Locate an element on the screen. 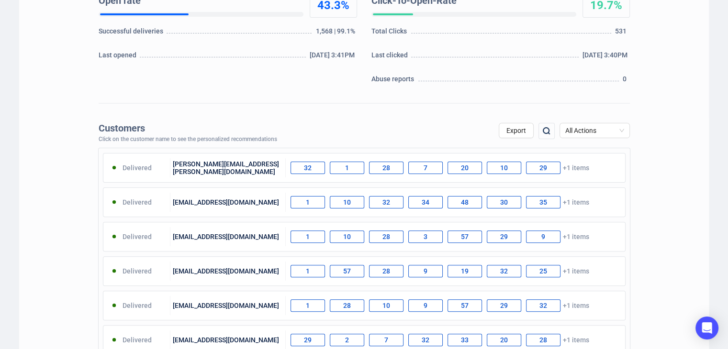 This screenshot has width=728, height=349. div: Customers is located at coordinates (188, 128).